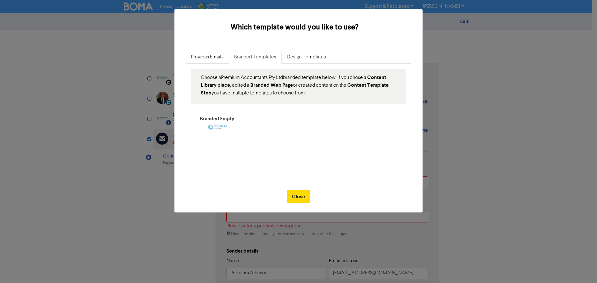 Image resolution: width=597 pixels, height=283 pixels. I want to click on a: Design Templates, so click(306, 57).